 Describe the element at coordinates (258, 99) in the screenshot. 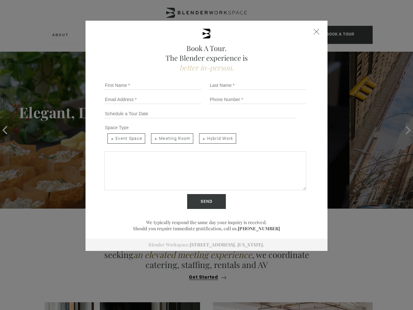

I see `input: Phone Number *` at that location.